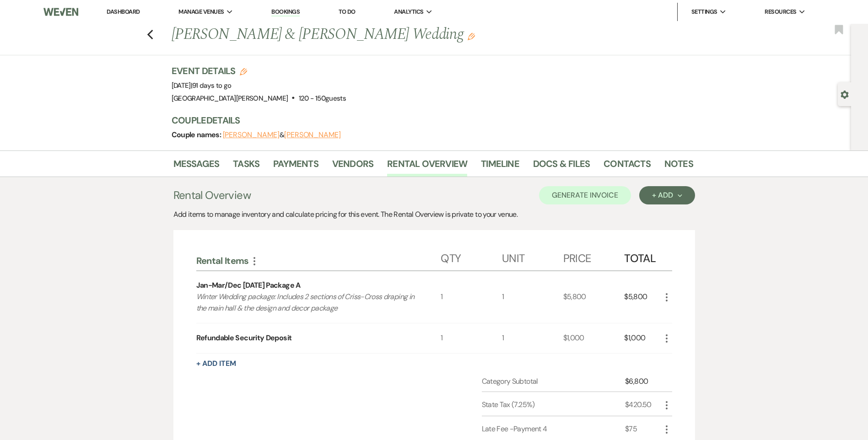 This screenshot has width=868, height=440. I want to click on div: $6,800, so click(643, 382).